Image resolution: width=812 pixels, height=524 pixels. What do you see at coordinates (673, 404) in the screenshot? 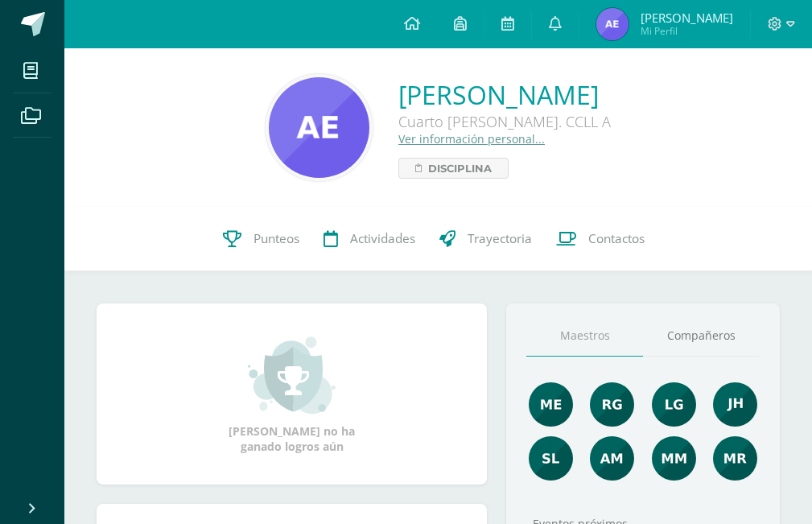
I see `img: cd05dac24716e1ad0a13f18e66b2a6d1.png` at bounding box center [673, 404].